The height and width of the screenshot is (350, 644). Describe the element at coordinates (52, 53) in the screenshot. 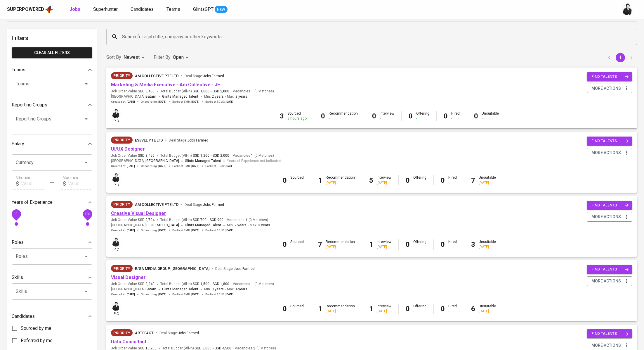

I see `button: Clear All filters` at that location.